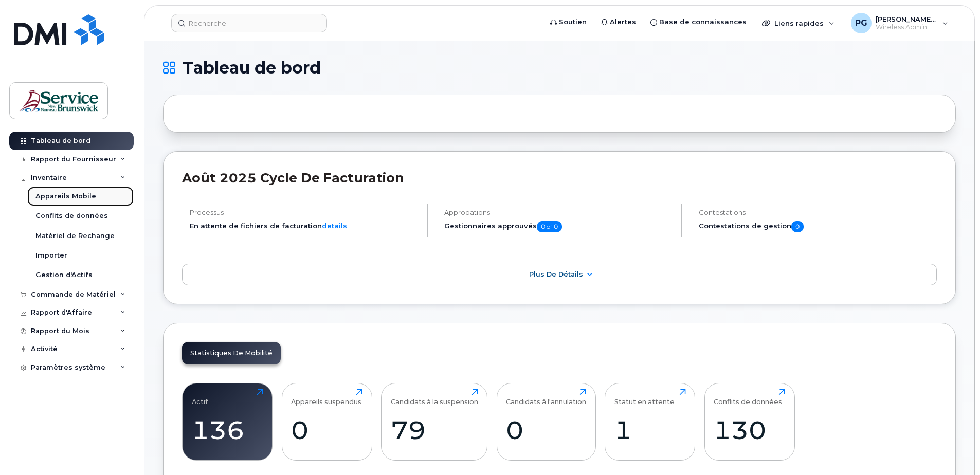 Image resolution: width=980 pixels, height=475 pixels. What do you see at coordinates (650, 430) in the screenshot?
I see `div: 1` at bounding box center [650, 430].